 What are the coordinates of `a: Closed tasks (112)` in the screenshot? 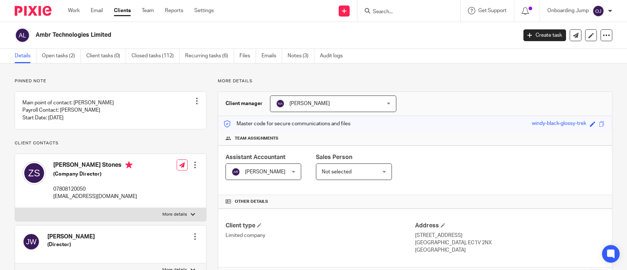 It's located at (155, 56).